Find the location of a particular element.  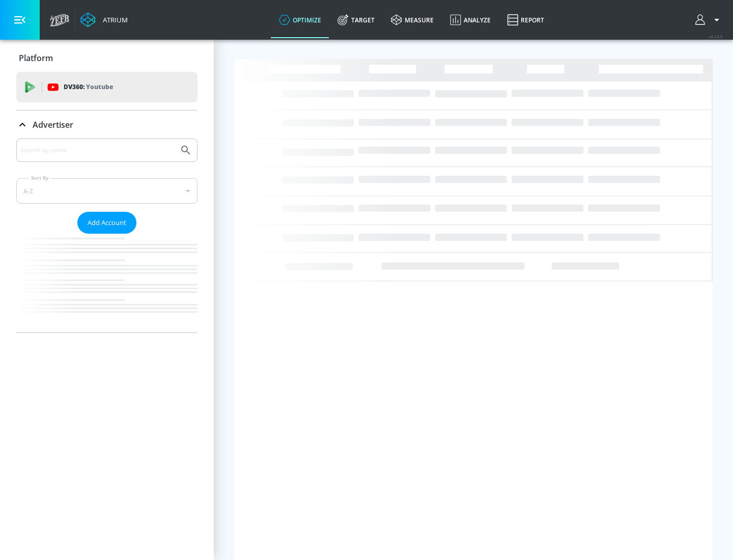

div: Platform is located at coordinates (107, 58).